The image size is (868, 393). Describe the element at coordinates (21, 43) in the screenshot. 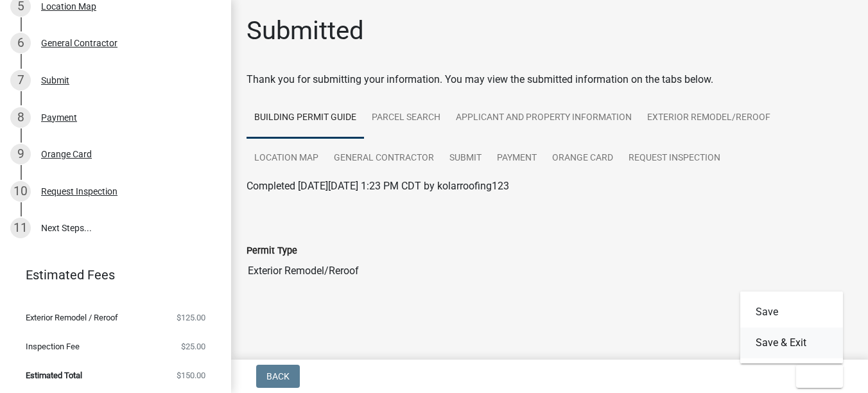

I see `div: 6` at that location.